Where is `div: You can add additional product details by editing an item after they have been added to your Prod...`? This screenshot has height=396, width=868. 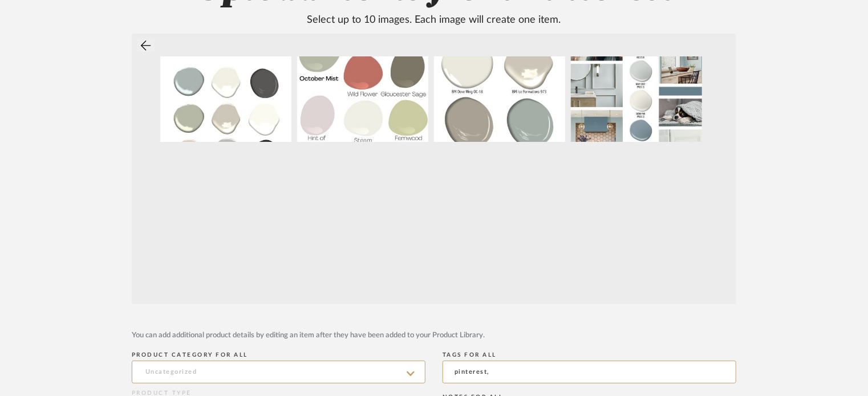 div: You can add additional product details by editing an item after they have been added to your Prod... is located at coordinates (434, 336).